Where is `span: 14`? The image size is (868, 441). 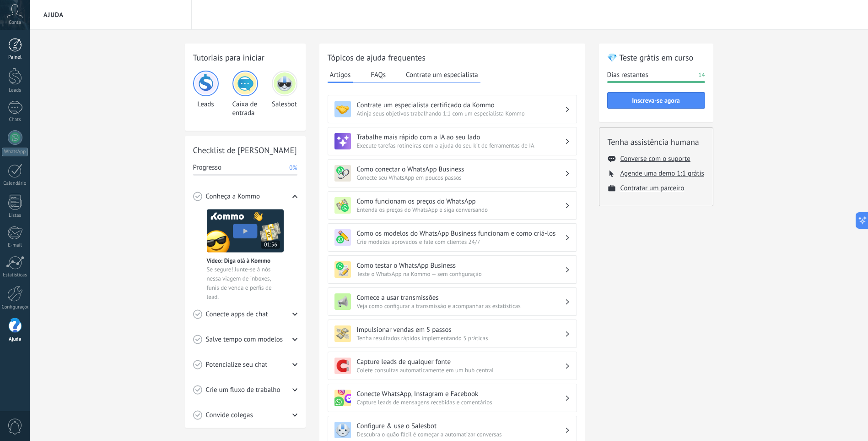 span: 14 is located at coordinates (701, 75).